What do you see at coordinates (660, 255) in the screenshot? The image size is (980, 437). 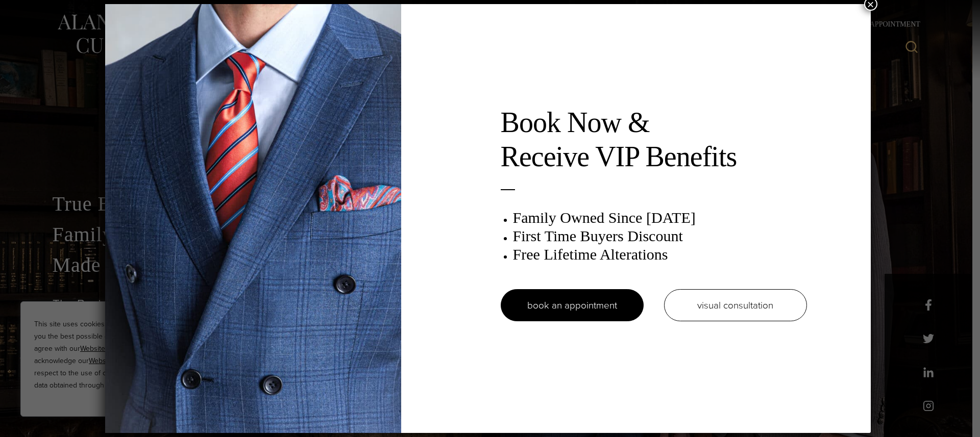 I see `h3: Free Lifetime Alterations` at bounding box center [660, 255].